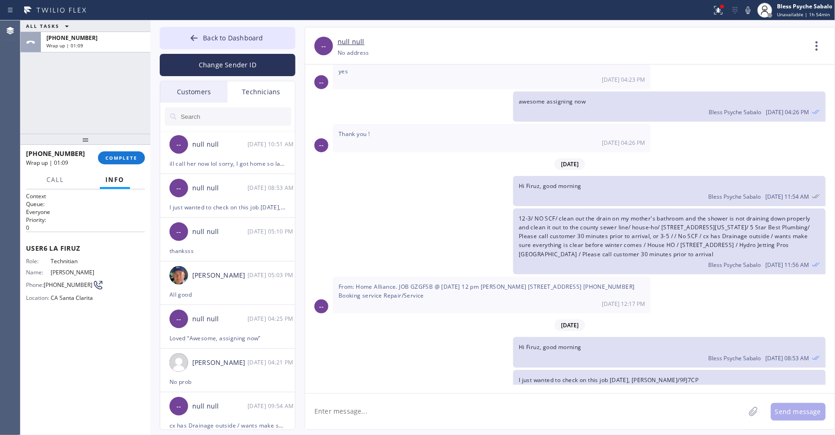 The image size is (835, 435). Describe the element at coordinates (49, 26) in the screenshot. I see `button: ALL TASKS` at that location.